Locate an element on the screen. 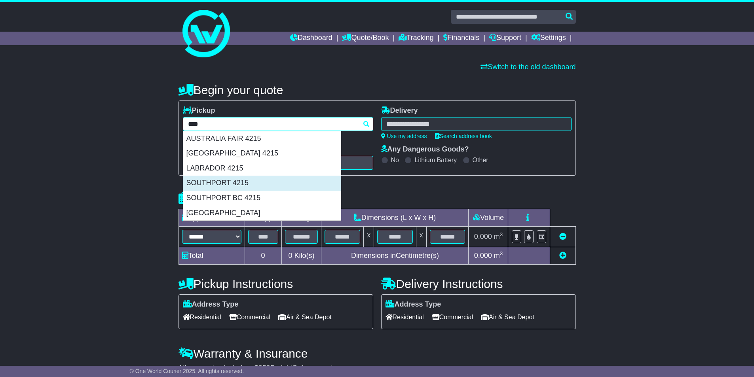 This screenshot has height=377, width=754. label: Other is located at coordinates (481, 160).